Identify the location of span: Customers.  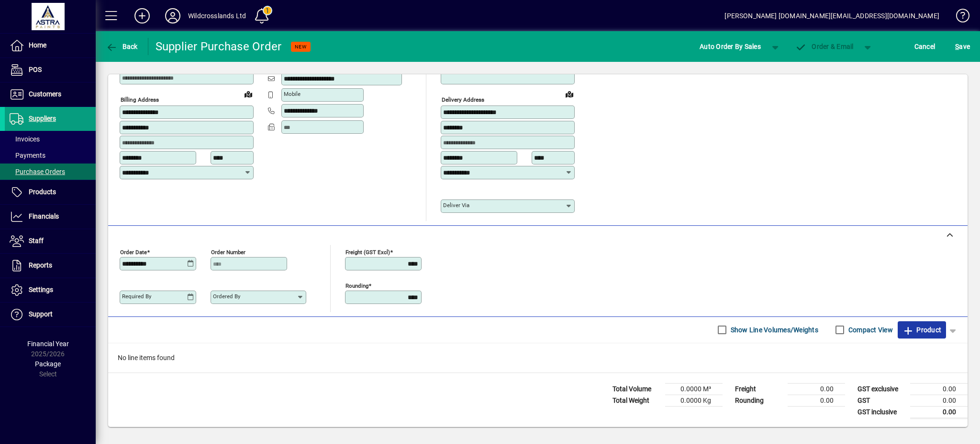
(45, 94).